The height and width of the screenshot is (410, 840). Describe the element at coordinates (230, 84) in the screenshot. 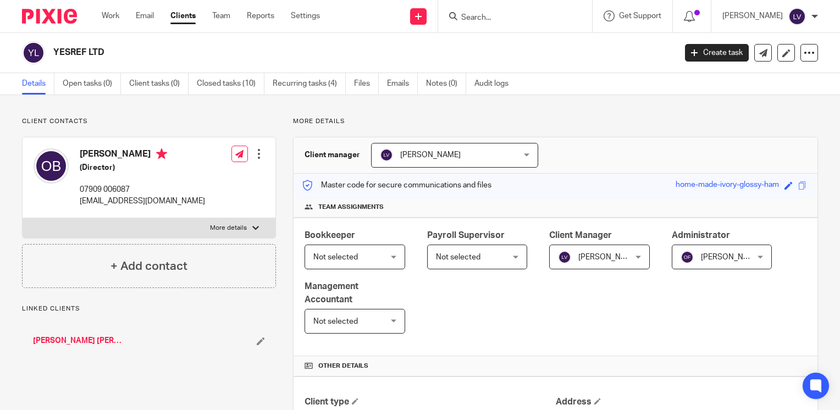

I see `a: Closed tasks (10)` at that location.